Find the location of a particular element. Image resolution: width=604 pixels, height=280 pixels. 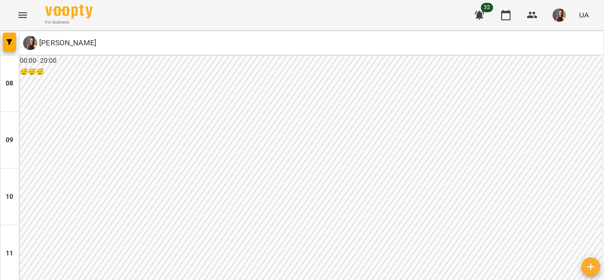

img: c581e694ab3670f9d2e3178615f4a39d.jpeg is located at coordinates (559, 15).